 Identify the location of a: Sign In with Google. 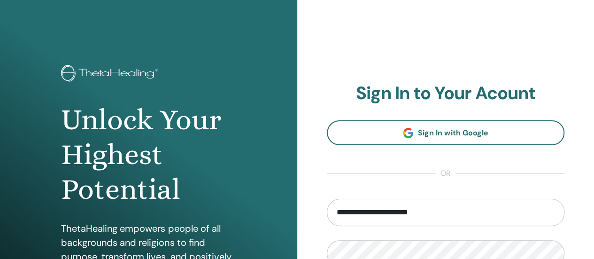
(446, 132).